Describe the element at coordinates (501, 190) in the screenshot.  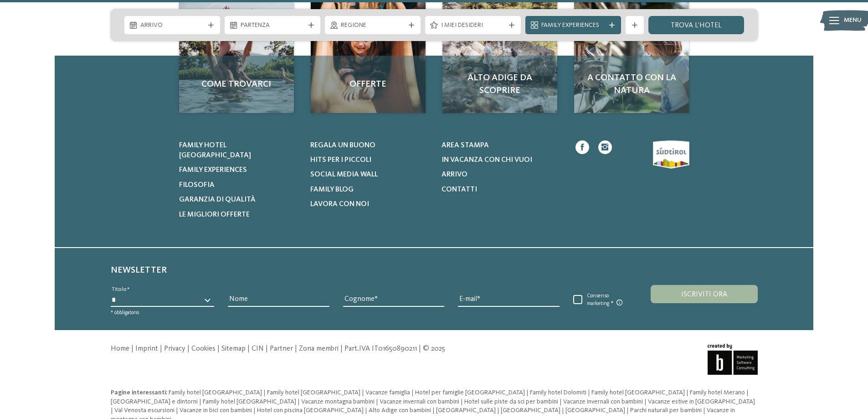
I see `a: Contatti` at that location.